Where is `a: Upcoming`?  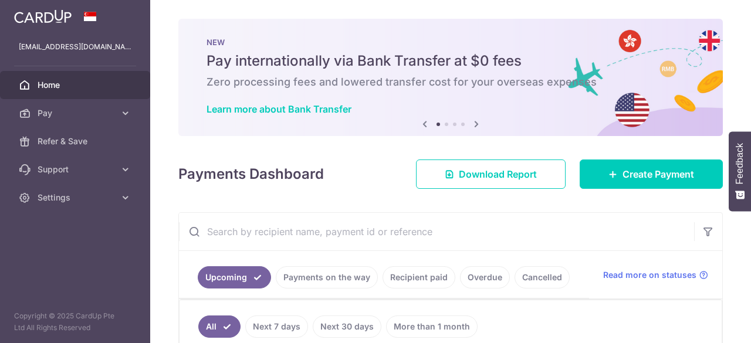
a: Upcoming is located at coordinates (234, 278).